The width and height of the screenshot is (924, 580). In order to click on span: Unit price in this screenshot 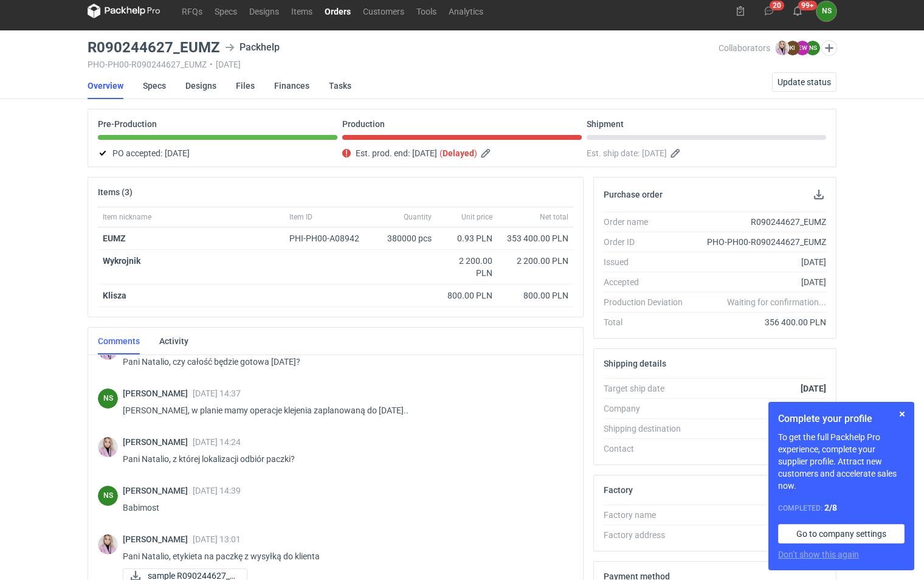, I will do `click(477, 217)`.